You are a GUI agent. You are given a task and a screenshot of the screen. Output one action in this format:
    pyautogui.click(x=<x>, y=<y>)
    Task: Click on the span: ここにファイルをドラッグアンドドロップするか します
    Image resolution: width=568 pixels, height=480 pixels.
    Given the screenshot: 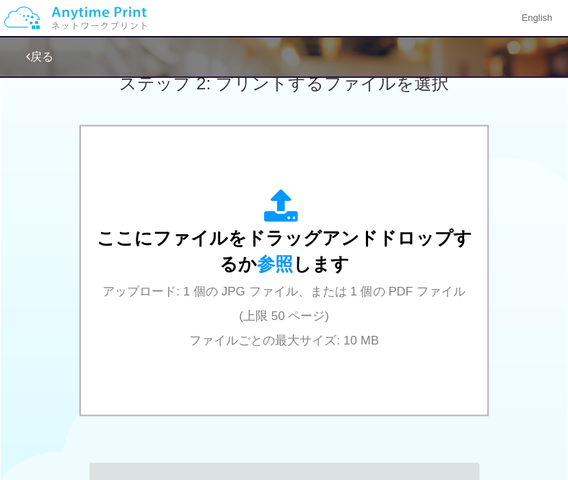 What is the action you would take?
    pyautogui.click(x=284, y=251)
    